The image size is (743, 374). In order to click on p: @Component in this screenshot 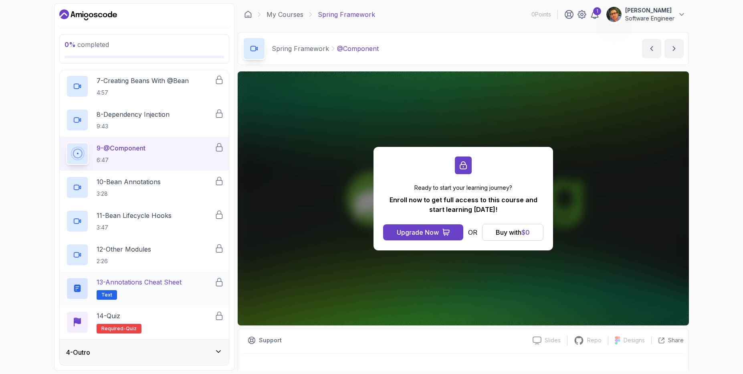, I will do `click(358, 49)`.